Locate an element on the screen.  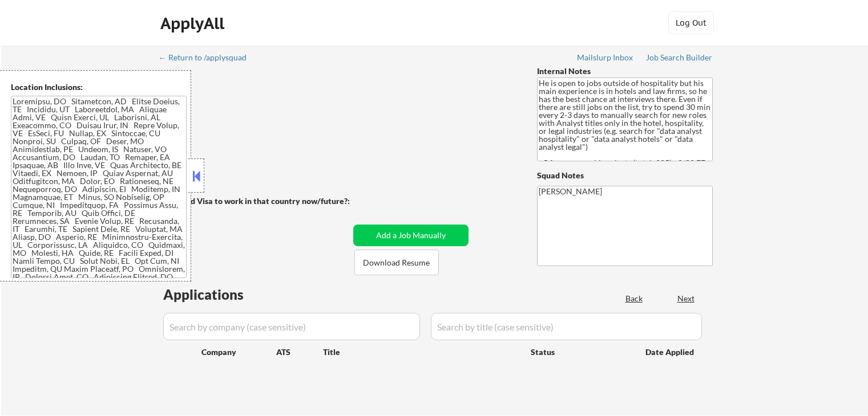
input: Search by title (case sensitive) is located at coordinates (566, 326).